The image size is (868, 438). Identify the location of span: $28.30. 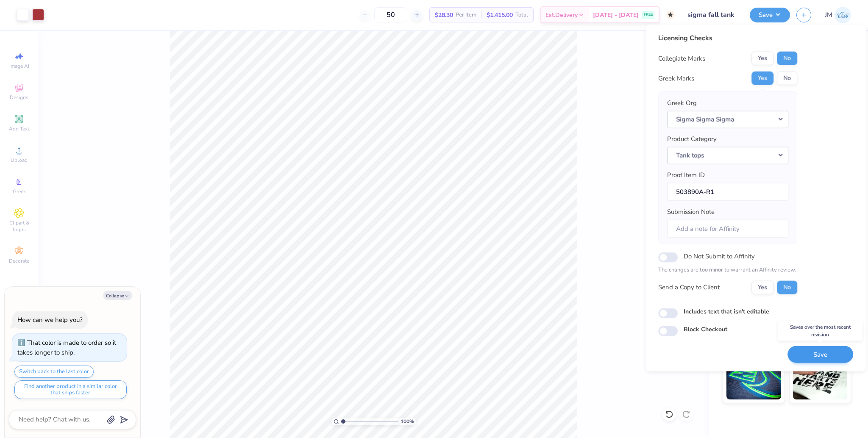
(444, 15).